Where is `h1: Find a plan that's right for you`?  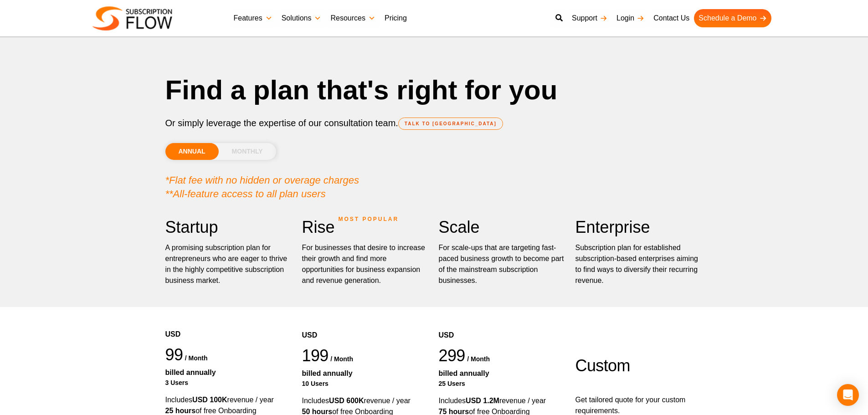
h1: Find a plan that's right for you is located at coordinates (434, 90).